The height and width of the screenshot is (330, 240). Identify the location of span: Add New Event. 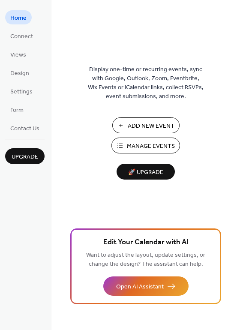
(151, 126).